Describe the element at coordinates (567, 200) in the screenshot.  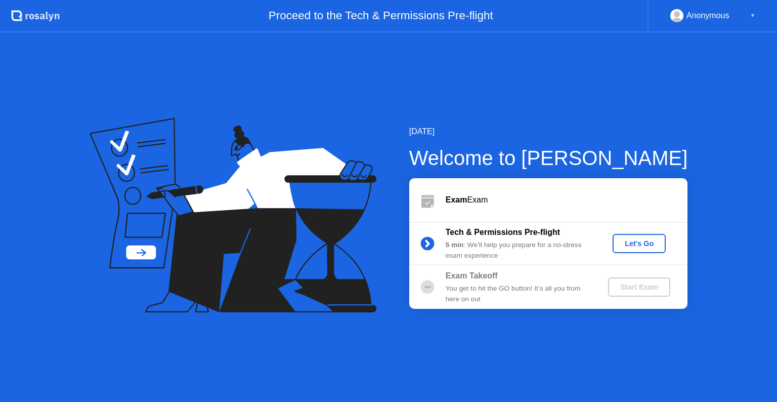
I see `div: Exam` at that location.